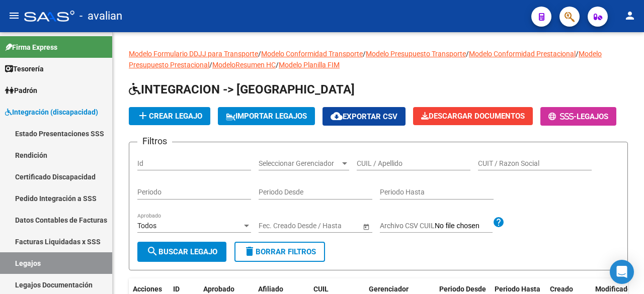 This screenshot has width=644, height=294. What do you see at coordinates (499, 223) in the screenshot?
I see `mat-icon: help` at bounding box center [499, 223].